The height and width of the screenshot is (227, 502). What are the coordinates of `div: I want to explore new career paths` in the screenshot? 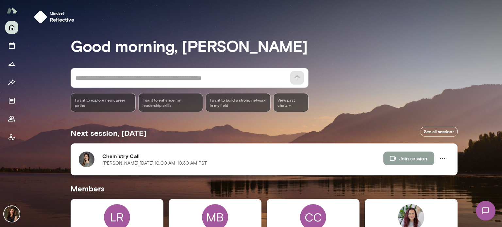 It's located at (103, 103).